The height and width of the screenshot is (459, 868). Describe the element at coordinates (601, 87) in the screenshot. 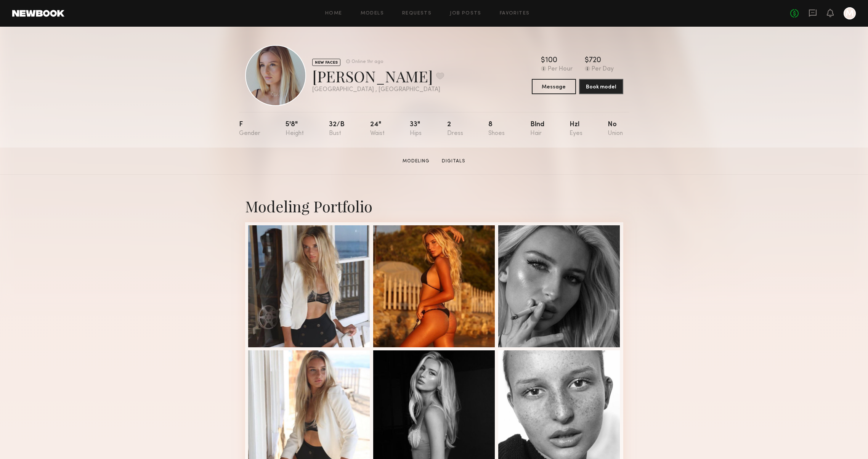

I see `a: Book model` at that location.